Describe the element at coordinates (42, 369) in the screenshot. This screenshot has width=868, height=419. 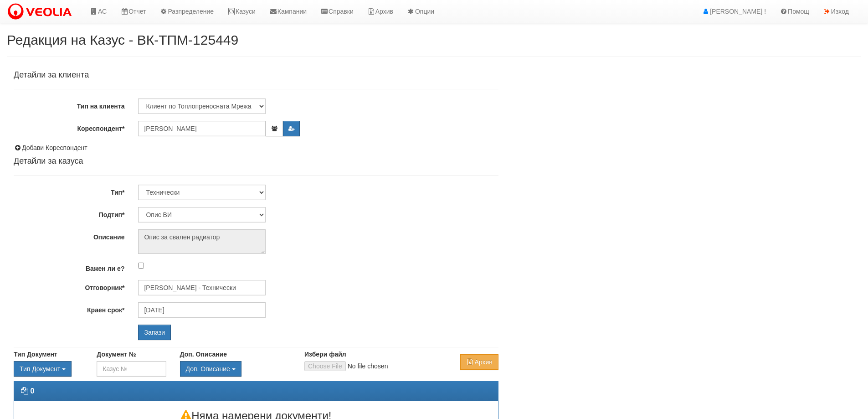
I see `button: Тип Документ` at that location.